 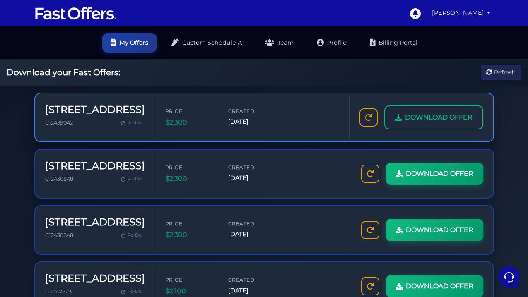 I want to click on button: Home, so click(x=32, y=231).